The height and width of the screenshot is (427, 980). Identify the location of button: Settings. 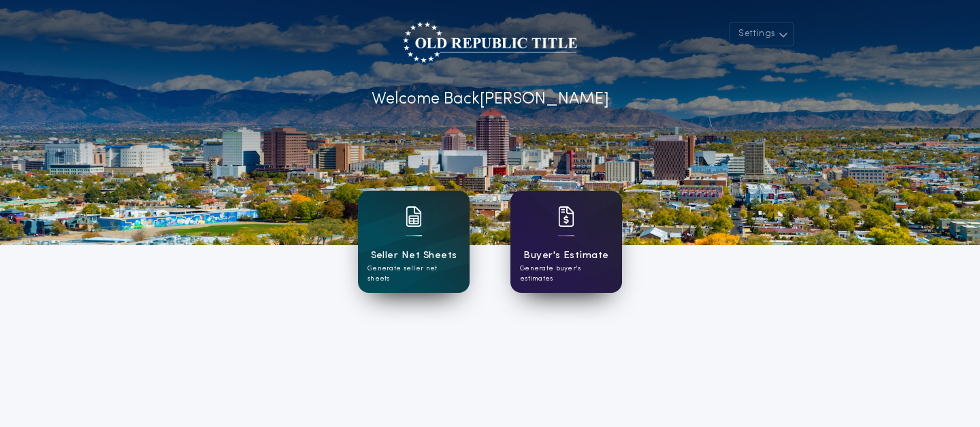
(762, 34).